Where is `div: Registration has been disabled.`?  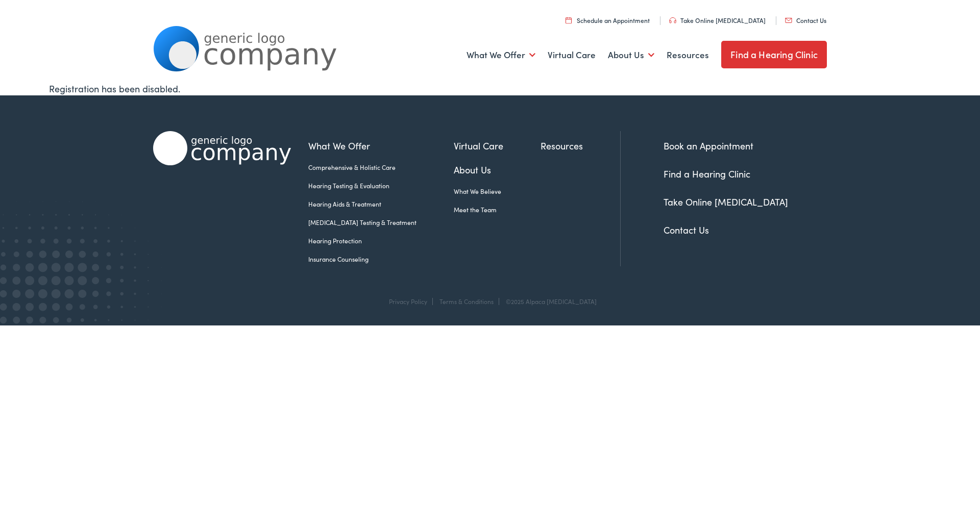
div: Registration has been disabled. is located at coordinates (490, 88).